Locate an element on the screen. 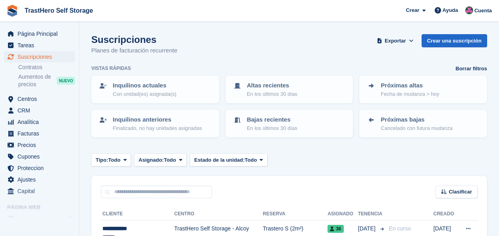  a: Aumentos de precios NUEVO is located at coordinates (46, 81).